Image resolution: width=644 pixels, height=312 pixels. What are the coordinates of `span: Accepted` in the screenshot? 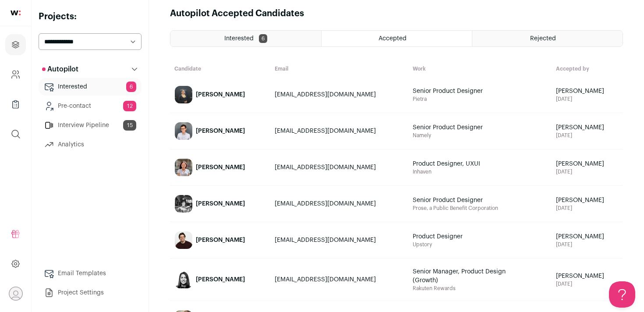 It's located at (393, 38).